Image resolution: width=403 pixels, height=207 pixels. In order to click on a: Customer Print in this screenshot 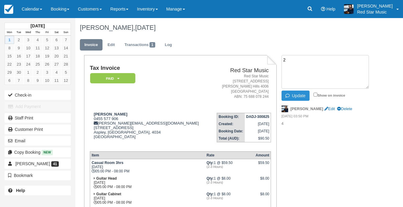, I will do `click(38, 129)`.